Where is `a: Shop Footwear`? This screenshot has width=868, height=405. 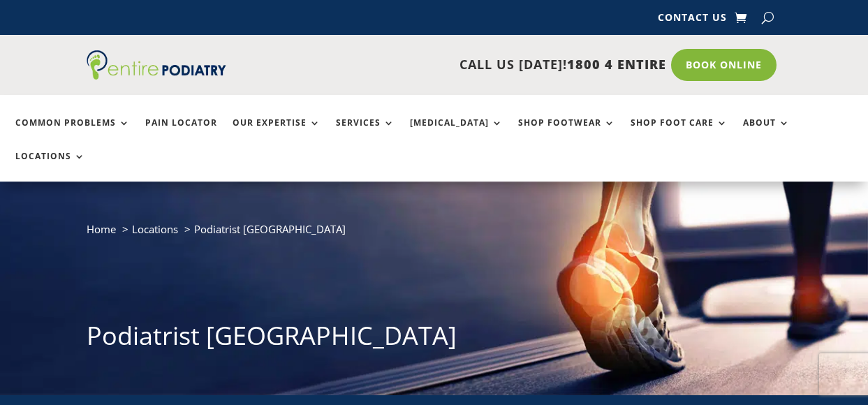 a: Shop Footwear is located at coordinates (567, 133).